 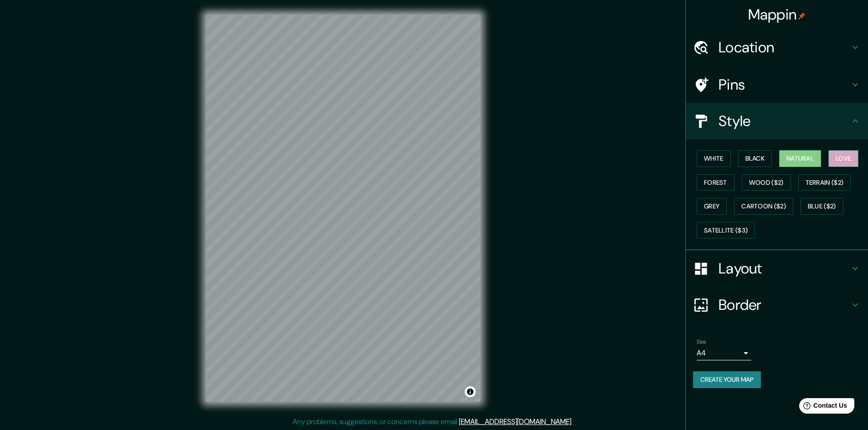 I want to click on canvas: Map, so click(x=343, y=208).